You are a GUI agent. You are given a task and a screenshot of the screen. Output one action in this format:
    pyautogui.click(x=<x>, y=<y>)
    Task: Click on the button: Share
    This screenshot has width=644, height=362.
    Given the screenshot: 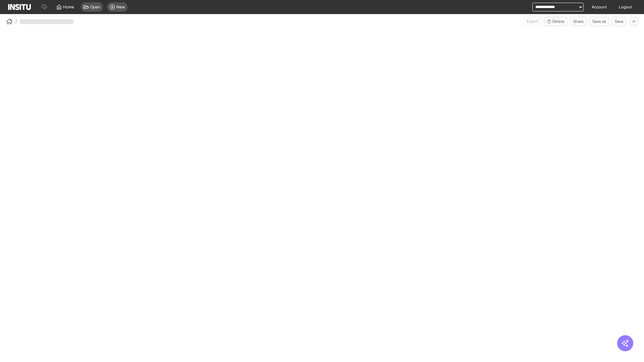 What is the action you would take?
    pyautogui.click(x=578, y=21)
    